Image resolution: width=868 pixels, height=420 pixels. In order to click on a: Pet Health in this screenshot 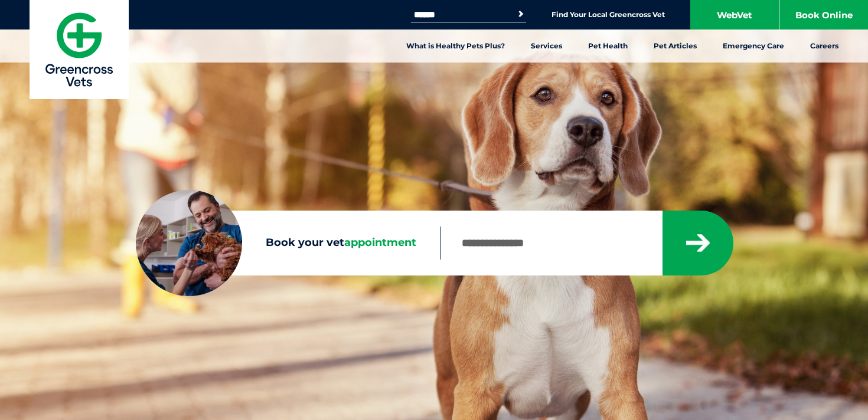, I will do `click(608, 46)`.